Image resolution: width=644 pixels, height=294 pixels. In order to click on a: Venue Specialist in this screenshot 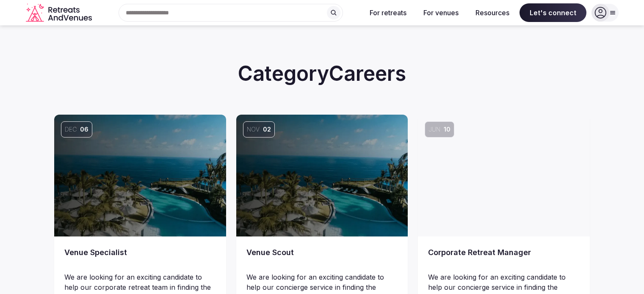, I will do `click(140, 259)`.